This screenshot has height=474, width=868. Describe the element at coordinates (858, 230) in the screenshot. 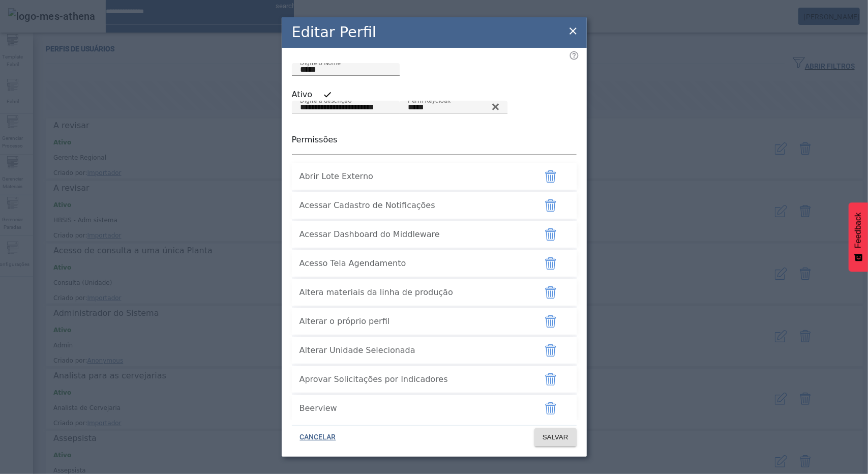

I see `span: Feedback` at that location.